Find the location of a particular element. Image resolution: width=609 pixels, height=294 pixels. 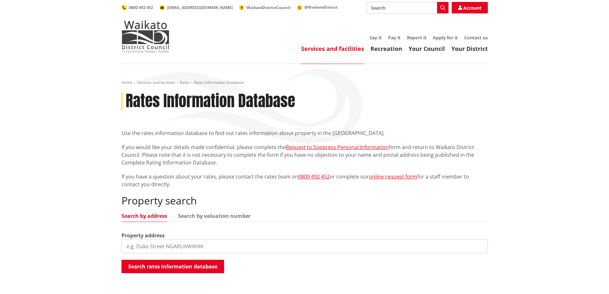

a: Your District is located at coordinates (470, 49).